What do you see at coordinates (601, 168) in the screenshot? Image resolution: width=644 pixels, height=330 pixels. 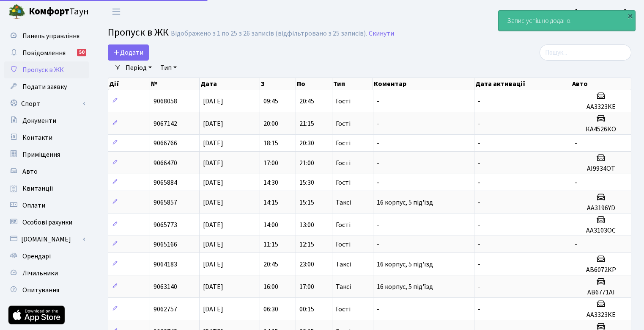 I see `h5: AІ9934ОТ` at bounding box center [601, 168].